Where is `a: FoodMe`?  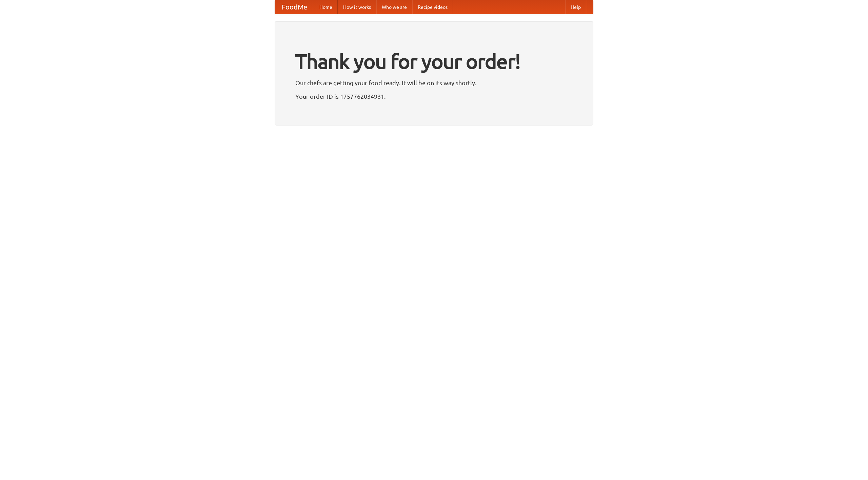
a: FoodMe is located at coordinates (294, 7).